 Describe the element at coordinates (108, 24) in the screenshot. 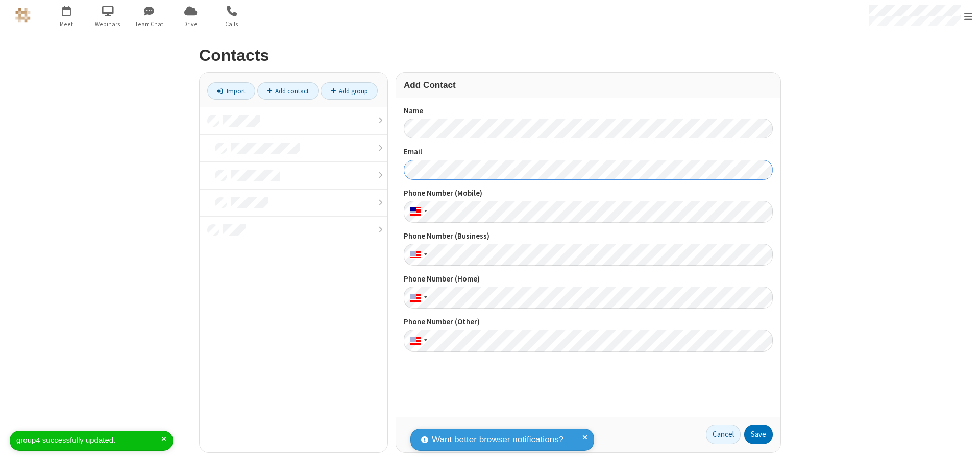

I see `span: Webinars` at that location.